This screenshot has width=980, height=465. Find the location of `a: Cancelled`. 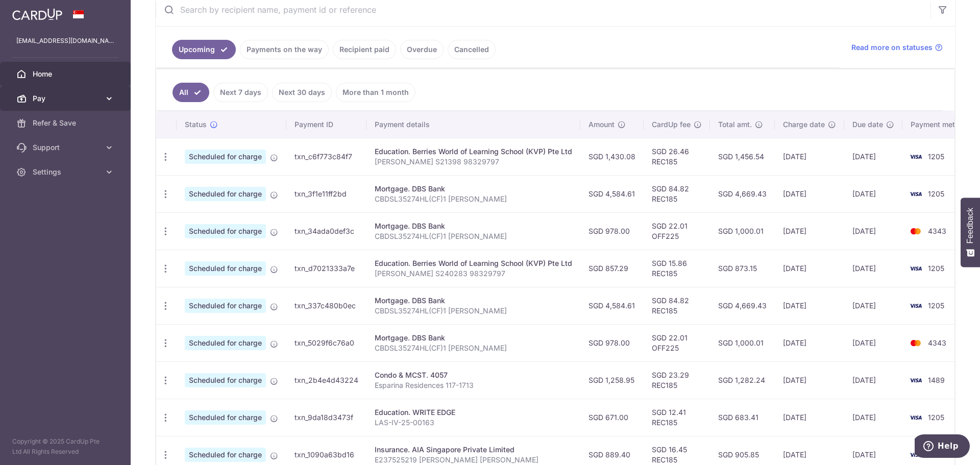

a: Cancelled is located at coordinates (472, 50).